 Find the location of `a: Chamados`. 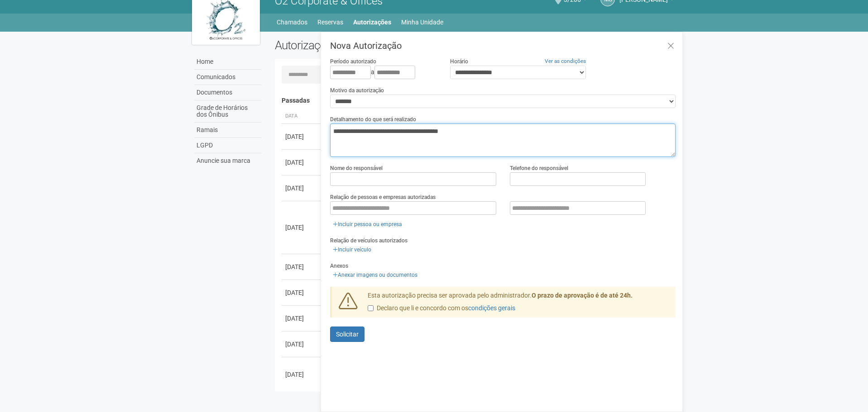

a: Chamados is located at coordinates (292, 23).